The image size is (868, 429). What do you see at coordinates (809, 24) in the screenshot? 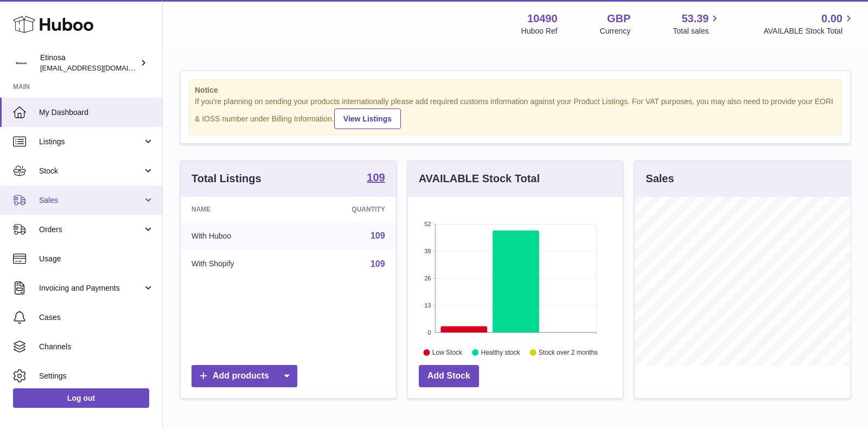
I see `a: 0.00 AVAILABLE Stock Total` at bounding box center [809, 24].